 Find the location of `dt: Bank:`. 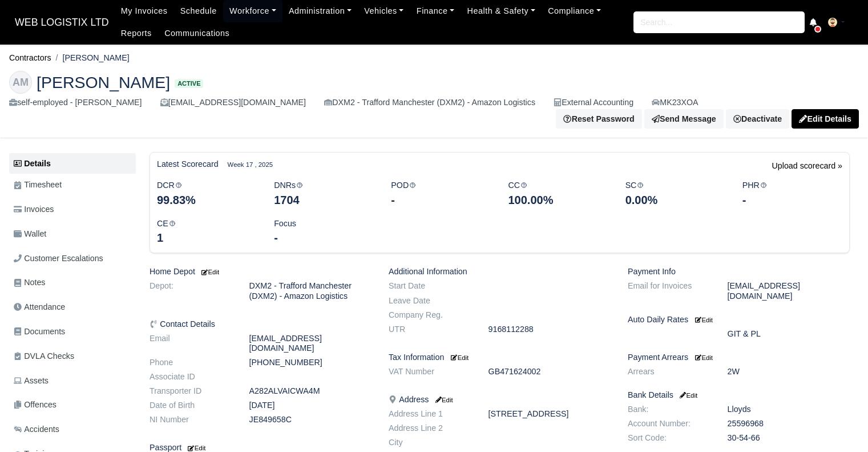

dt: Bank: is located at coordinates (669, 409).